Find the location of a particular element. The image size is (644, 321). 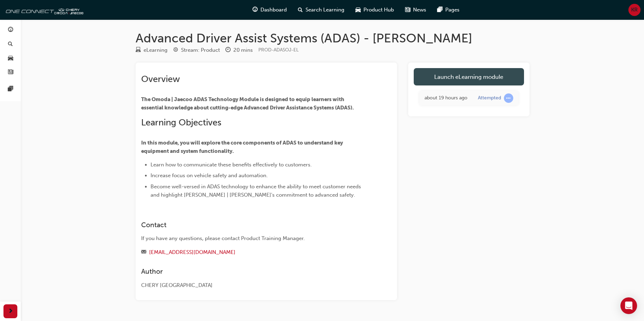

span: Learning resource code is located at coordinates (278, 50).